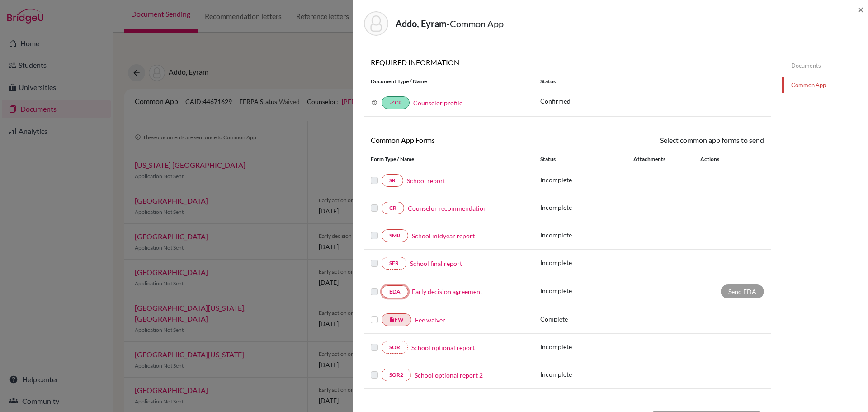 The height and width of the screenshot is (412, 868). I want to click on a: School final report, so click(436, 263).